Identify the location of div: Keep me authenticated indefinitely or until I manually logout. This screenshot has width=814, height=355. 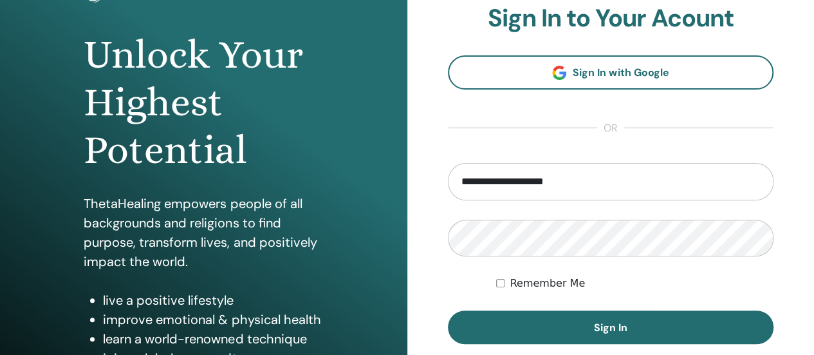
(635, 283).